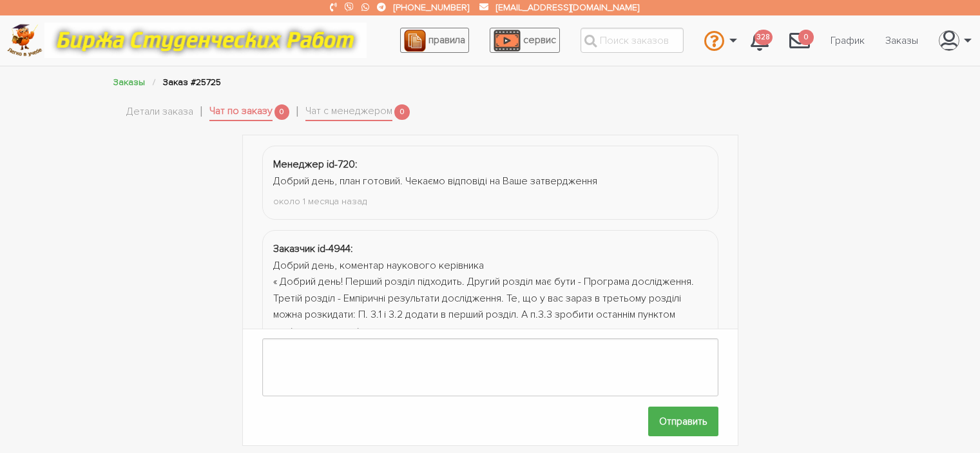 The image size is (980, 453). I want to click on li: 0, so click(799, 41).